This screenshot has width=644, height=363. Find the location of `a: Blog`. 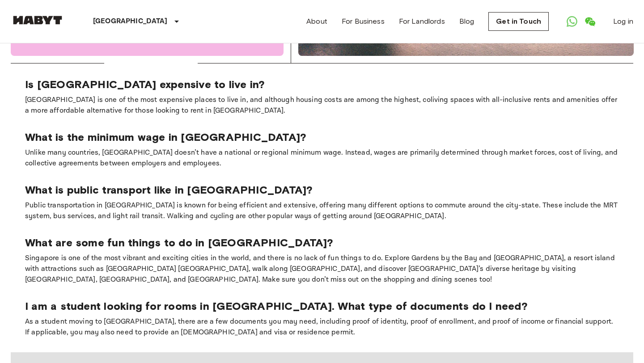

a: Blog is located at coordinates (467, 22).